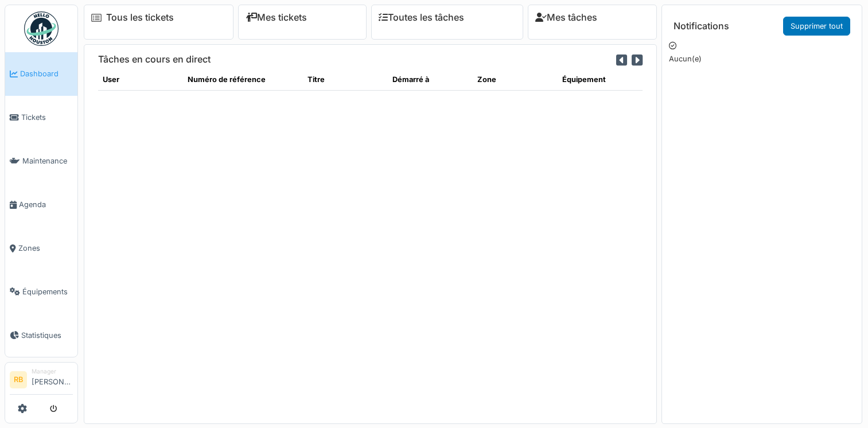 Image resolution: width=868 pixels, height=428 pixels. Describe the element at coordinates (41, 249) in the screenshot. I see `a: Zones` at that location.